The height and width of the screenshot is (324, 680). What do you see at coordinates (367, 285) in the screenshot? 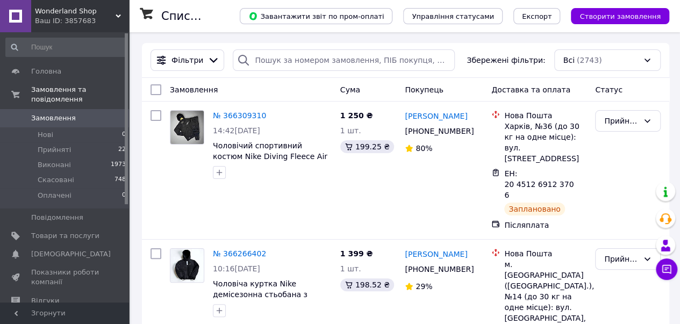
I see `div: 198.52 ₴` at bounding box center [367, 285].